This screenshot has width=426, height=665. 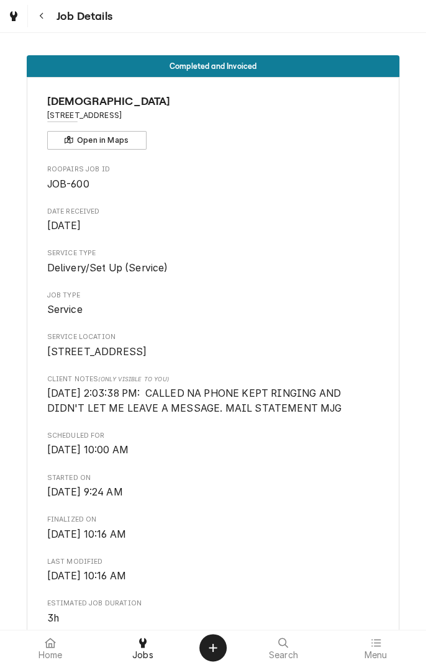 I want to click on div: Job Type, so click(x=213, y=304).